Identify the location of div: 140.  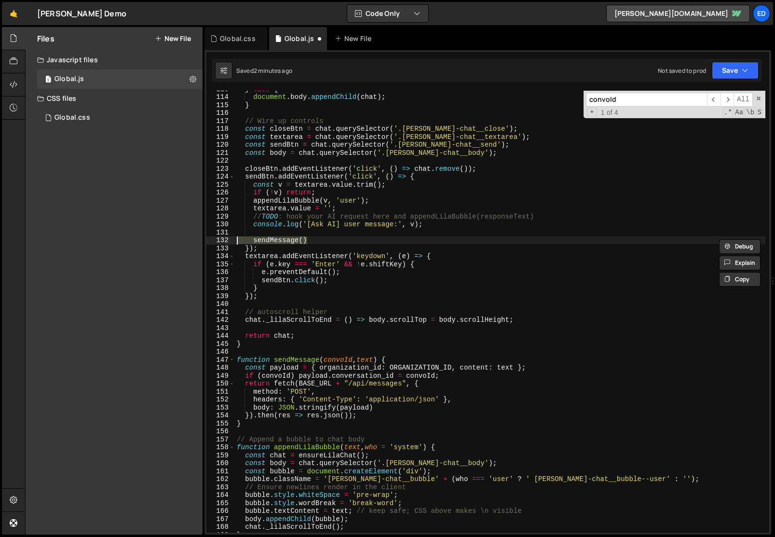
(220, 304).